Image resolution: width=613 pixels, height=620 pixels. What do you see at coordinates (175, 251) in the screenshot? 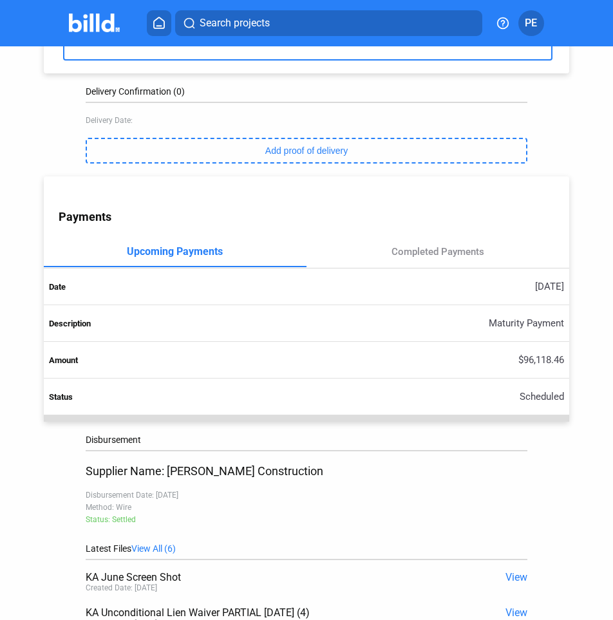
I see `div: Upcoming Payments` at bounding box center [175, 251].